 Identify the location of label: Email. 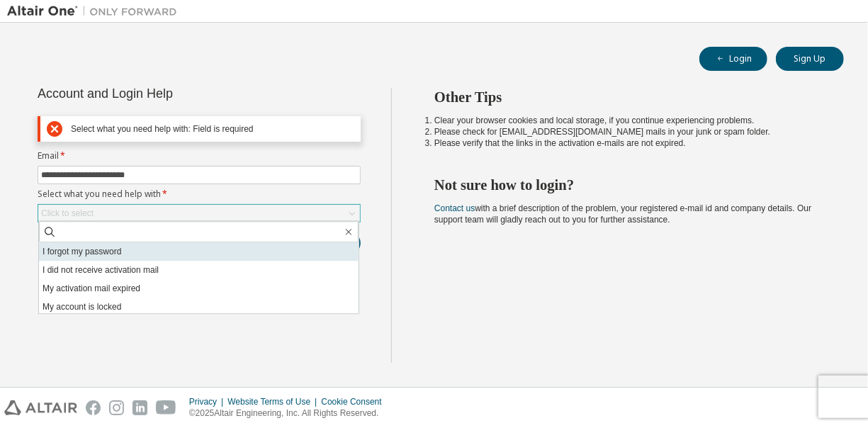
(199, 156).